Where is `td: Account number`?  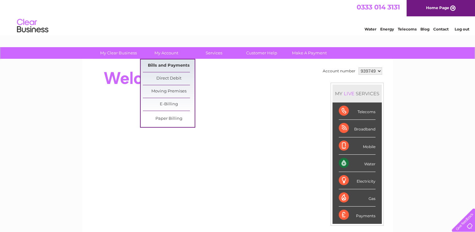 td: Account number is located at coordinates (339, 71).